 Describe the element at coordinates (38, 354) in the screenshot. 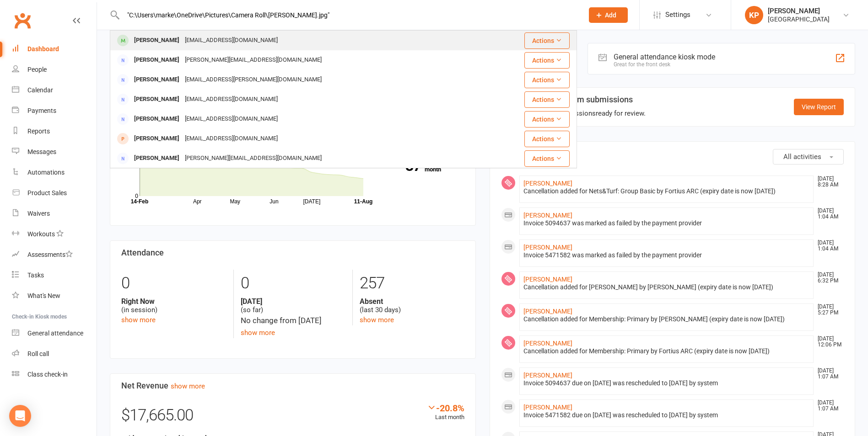

I see `div: Roll call` at that location.